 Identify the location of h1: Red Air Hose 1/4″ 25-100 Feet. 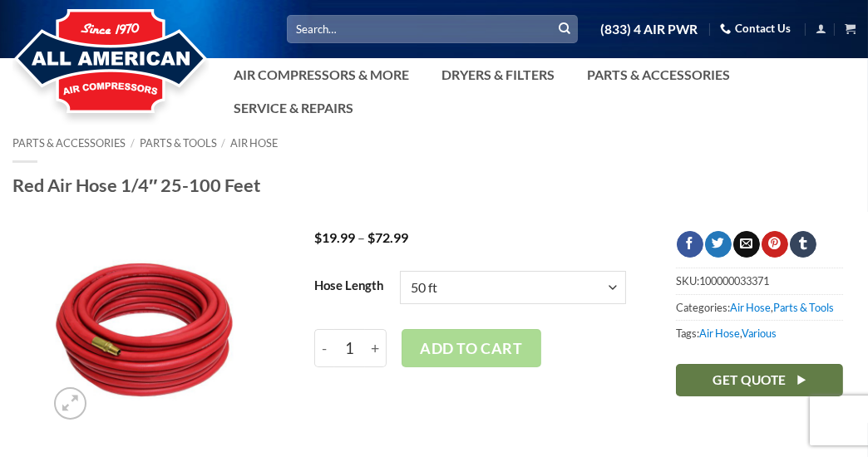
(434, 185).